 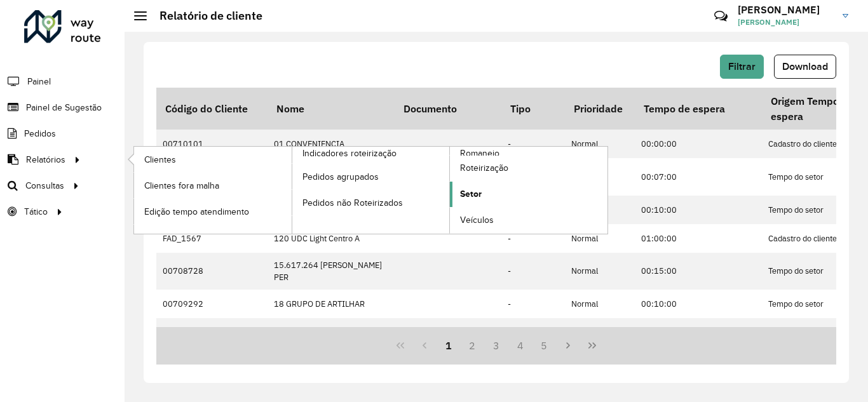 What do you see at coordinates (213, 186) in the screenshot?
I see `a: Clientes fora malha` at bounding box center [213, 186].